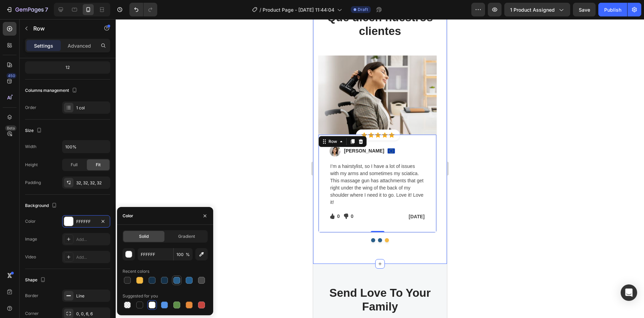 The height and width of the screenshot is (318, 644). Describe the element at coordinates (187, 237) in the screenshot. I see `span: Gradient` at that location.